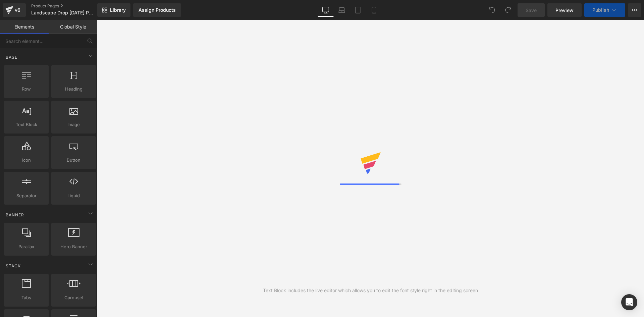  Describe the element at coordinates (73, 160) in the screenshot. I see `span: Button` at that location.